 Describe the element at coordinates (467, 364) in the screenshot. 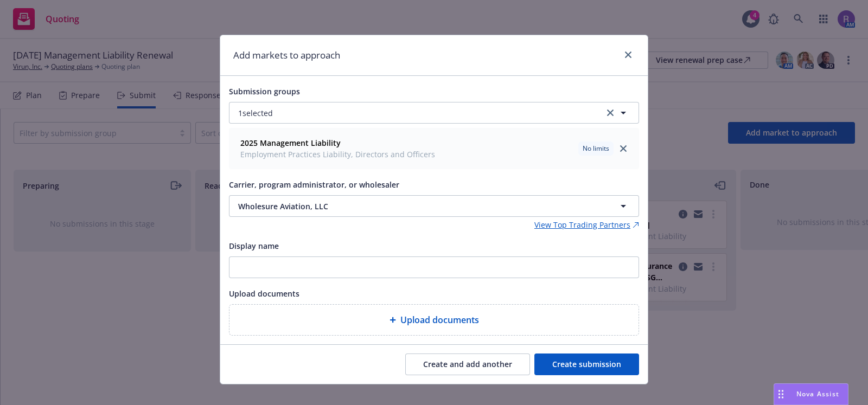

I see `button: Create and add another` at that location.